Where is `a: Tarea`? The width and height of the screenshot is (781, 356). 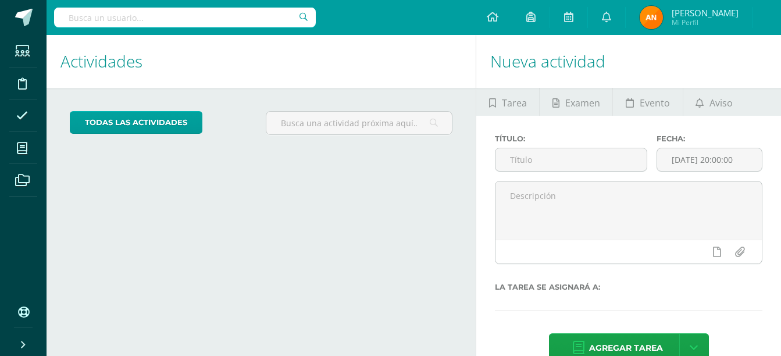
a: Tarea is located at coordinates (507, 102).